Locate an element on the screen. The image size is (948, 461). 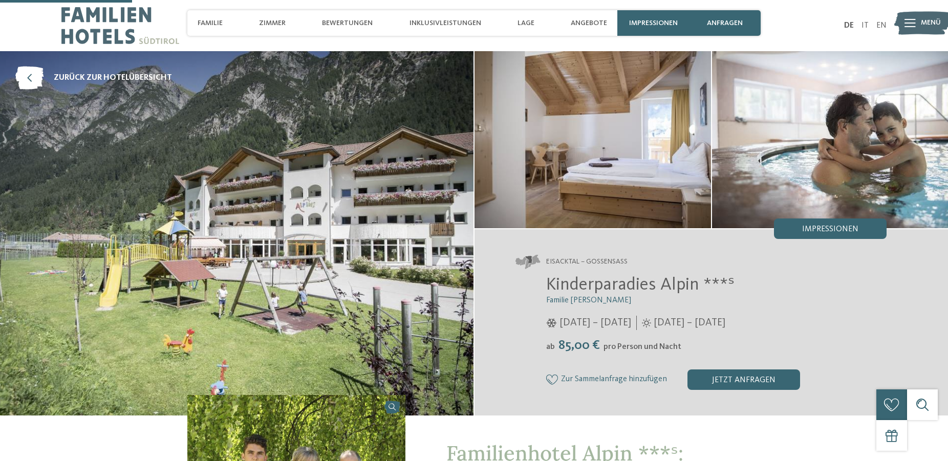
i: Öffnungszeiten im Sommer is located at coordinates (646, 323).